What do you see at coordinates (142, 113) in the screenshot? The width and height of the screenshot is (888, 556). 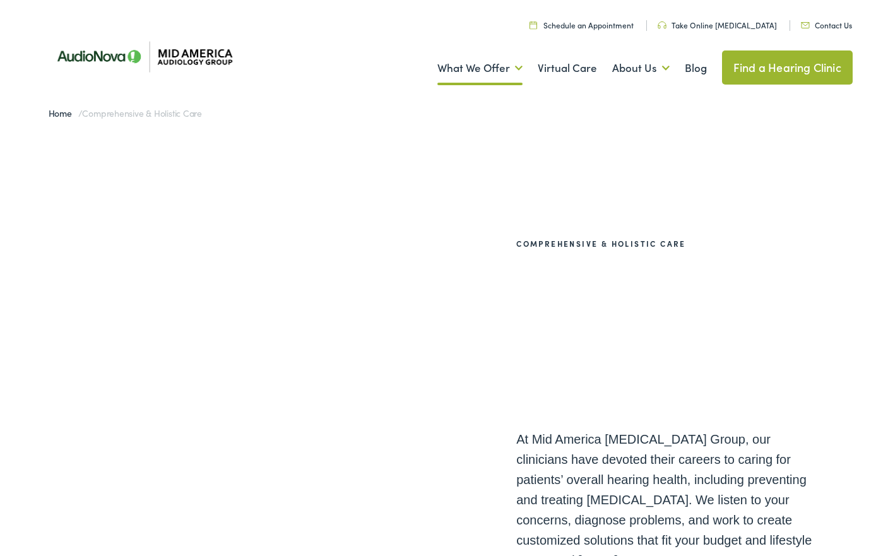 I see `span: Comprehensive & Holistic Care` at bounding box center [142, 113].